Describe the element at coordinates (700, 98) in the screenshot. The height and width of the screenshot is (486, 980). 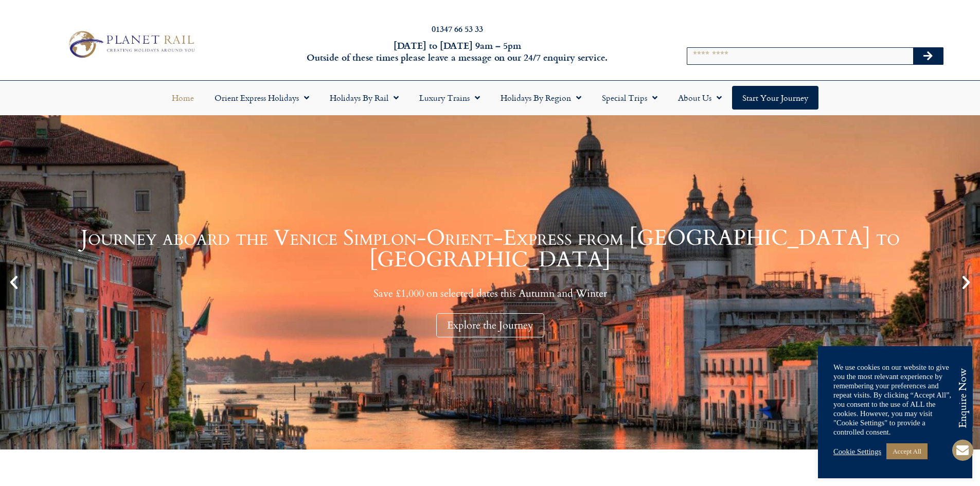
I see `a: About Us` at that location.